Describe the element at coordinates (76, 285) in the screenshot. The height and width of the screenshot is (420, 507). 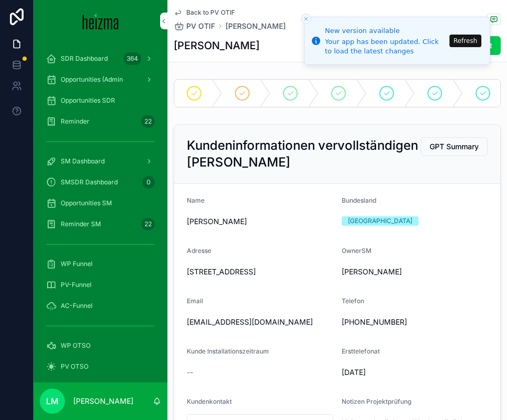
I see `span: PV-Funnel` at that location.